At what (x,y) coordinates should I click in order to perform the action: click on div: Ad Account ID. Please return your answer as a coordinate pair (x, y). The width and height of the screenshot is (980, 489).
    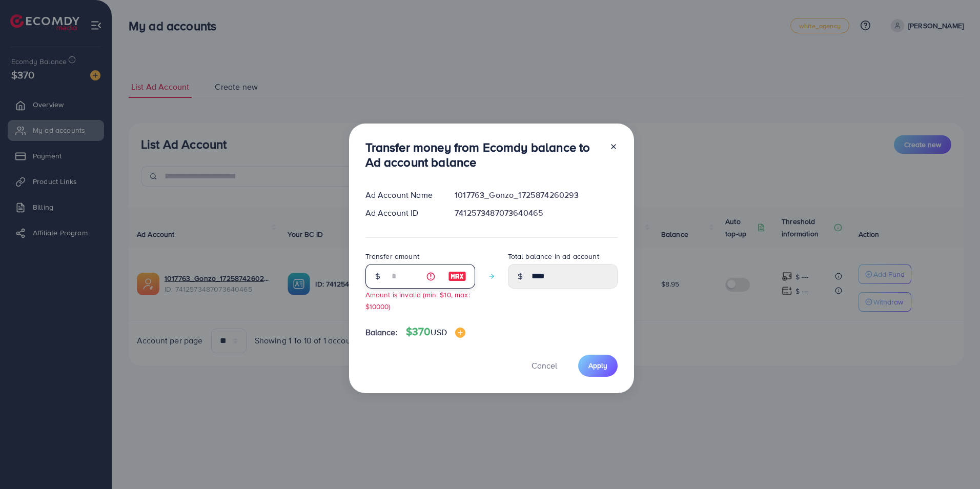
    Looking at the image, I should click on (401, 213).